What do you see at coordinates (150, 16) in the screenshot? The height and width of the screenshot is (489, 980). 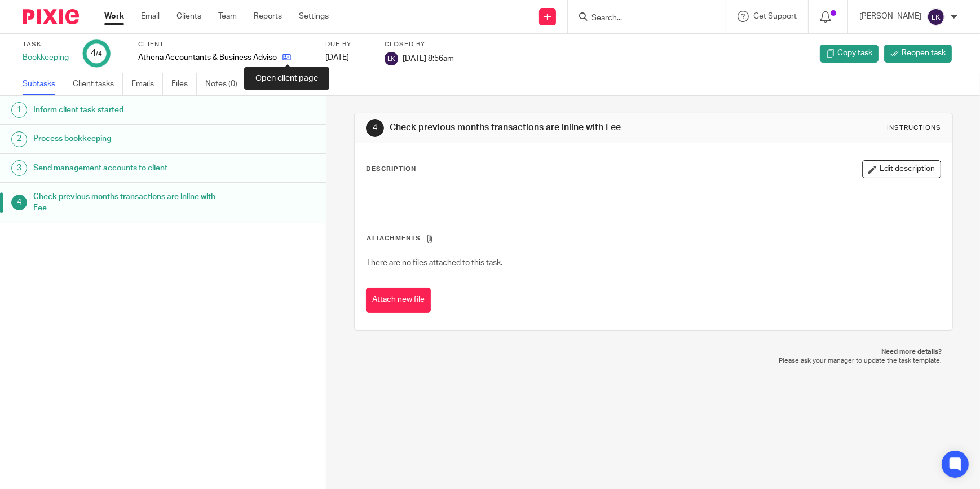 I see `a: Email` at bounding box center [150, 16].